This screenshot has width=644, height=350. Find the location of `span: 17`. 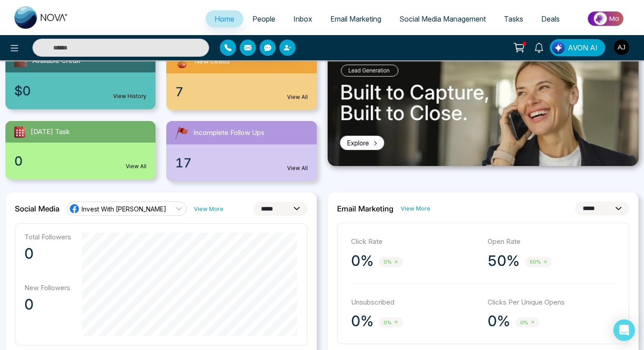

span: 17 is located at coordinates (184, 163).